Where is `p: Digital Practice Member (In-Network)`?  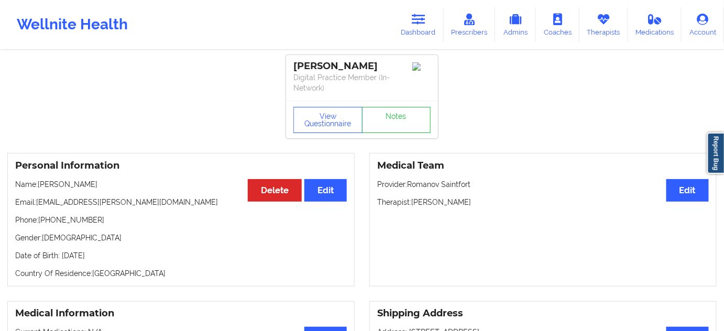 p: Digital Practice Member (In-Network) is located at coordinates (362, 83).